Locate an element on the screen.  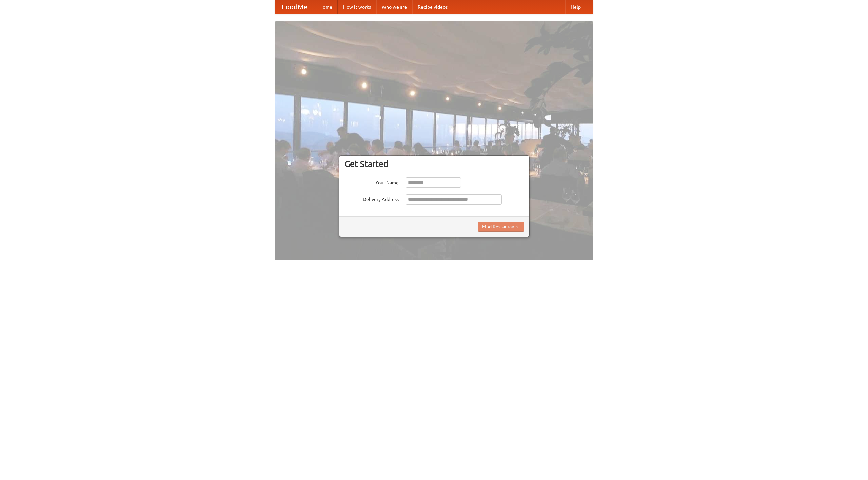
label: Your Name is located at coordinates (371, 181).